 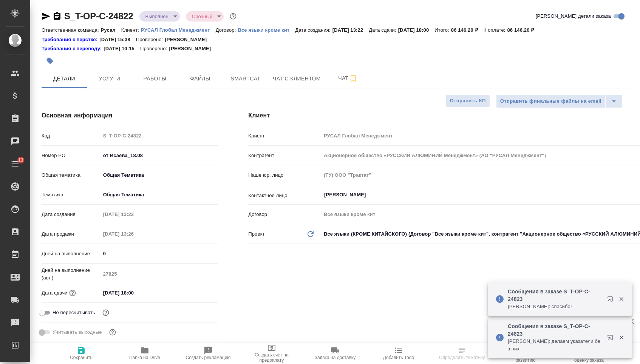 What do you see at coordinates (71, 234) in the screenshot?
I see `p: Дата продажи` at bounding box center [71, 234].